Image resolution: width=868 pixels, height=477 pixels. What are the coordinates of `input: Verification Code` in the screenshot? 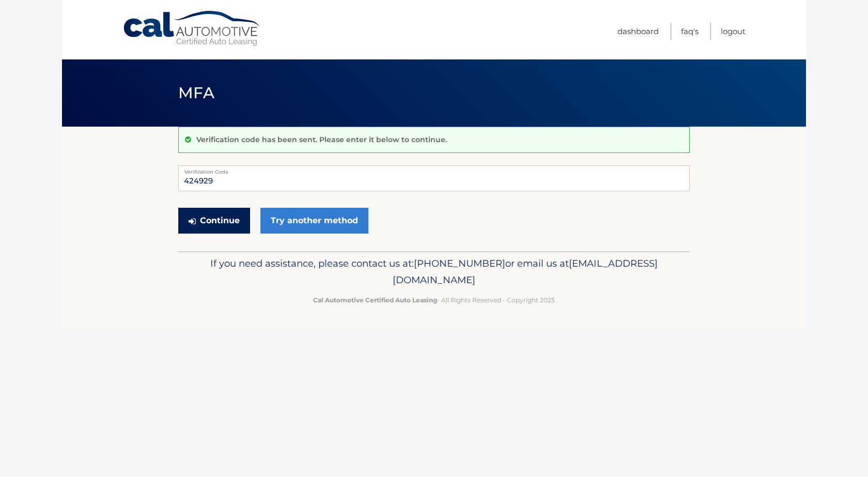 It's located at (434, 179).